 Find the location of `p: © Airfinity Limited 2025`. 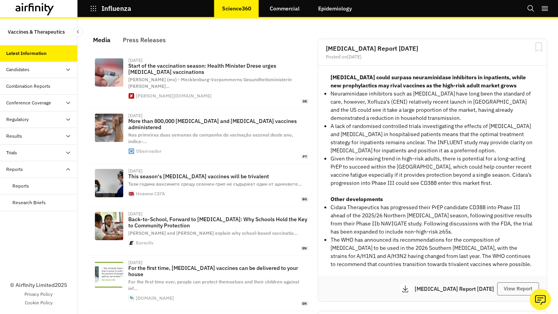

p: © Airfinity Limited 2025 is located at coordinates (38, 285).